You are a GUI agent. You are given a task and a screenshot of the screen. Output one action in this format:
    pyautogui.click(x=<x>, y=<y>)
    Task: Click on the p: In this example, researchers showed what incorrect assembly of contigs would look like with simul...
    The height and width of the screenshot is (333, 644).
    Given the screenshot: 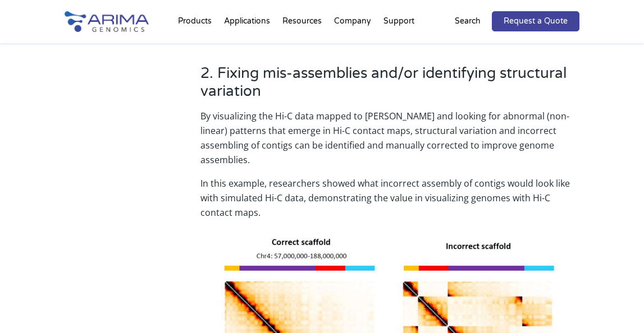 What is the action you would take?
    pyautogui.click(x=390, y=203)
    